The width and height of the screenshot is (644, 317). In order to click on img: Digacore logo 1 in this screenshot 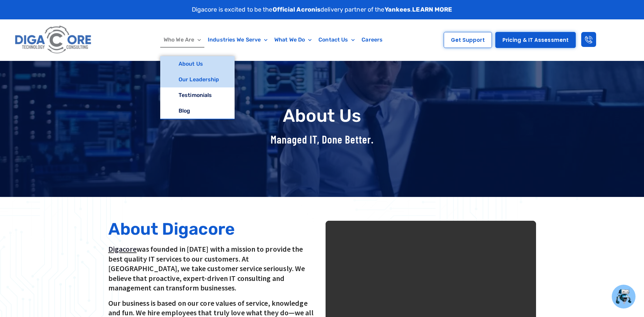, I will do `click(53, 40)`.